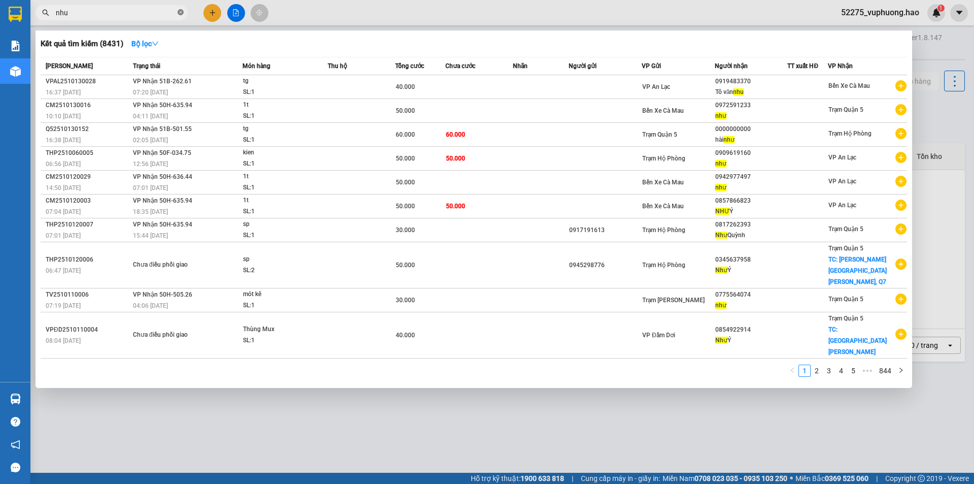 Image resolution: width=974 pixels, height=484 pixels. I want to click on div: 0854922914, so click(752, 329).